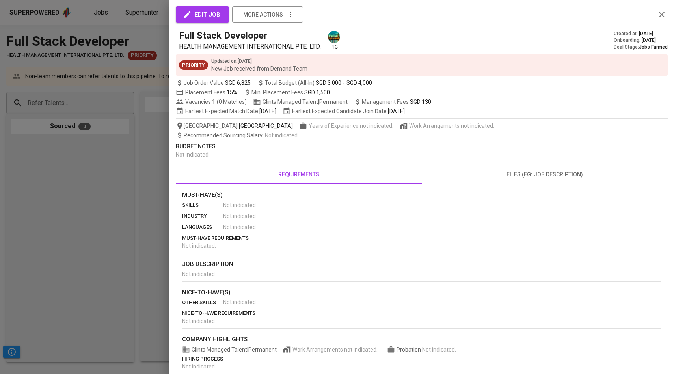 The height and width of the screenshot is (374, 674). What do you see at coordinates (211, 102) in the screenshot?
I see `span: Vacancies ( 0 Matches )` at bounding box center [211, 102].